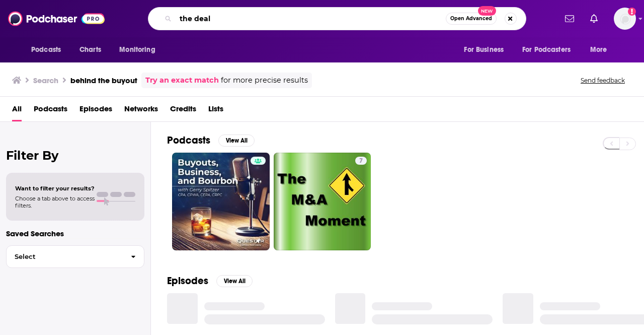  Describe the element at coordinates (603, 80) in the screenshot. I see `button: Send feedback` at that location.